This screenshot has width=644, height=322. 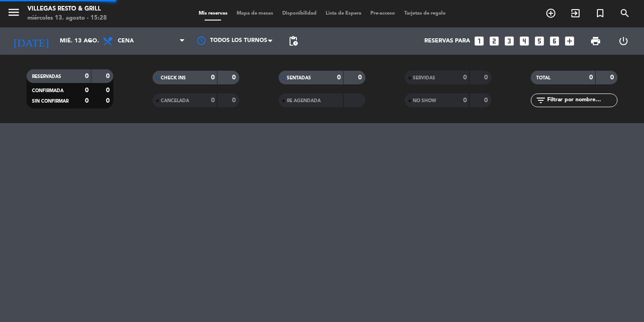 I want to click on i: add_box, so click(x=570, y=41).